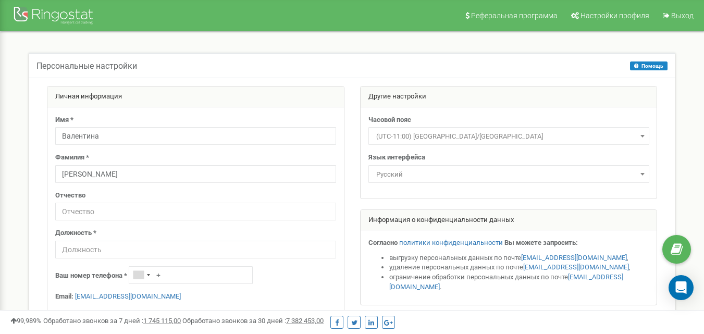  I want to click on span: Обработано звонков за 30 дней :, so click(253, 320).